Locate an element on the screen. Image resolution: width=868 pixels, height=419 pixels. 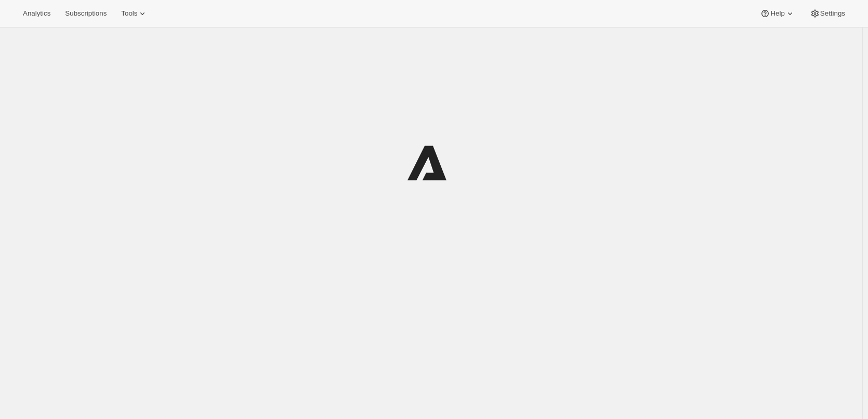
span: Settings is located at coordinates (833, 13).